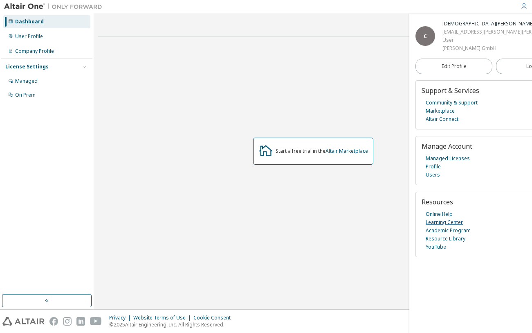 The image size is (532, 333). Describe the element at coordinates (426, 36) in the screenshot. I see `span: C` at that location.